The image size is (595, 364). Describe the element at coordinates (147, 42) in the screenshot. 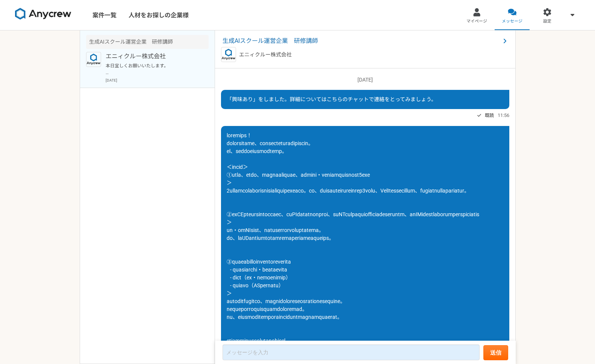

I see `div: 生成AIスクール運営企業 研修講師` at that location.